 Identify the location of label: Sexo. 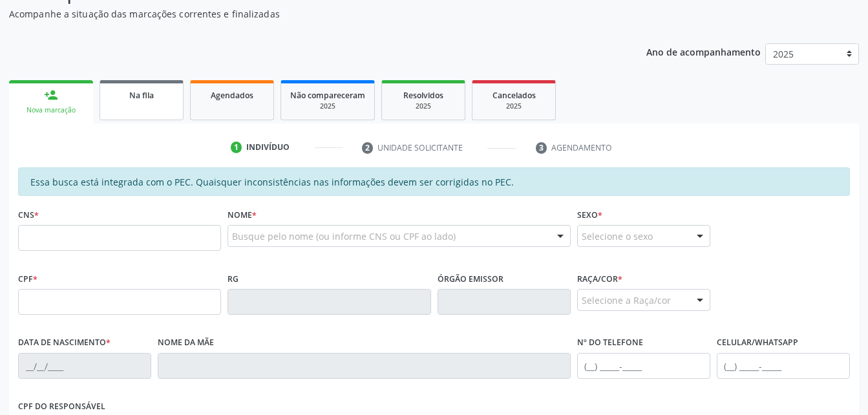
(589, 214).